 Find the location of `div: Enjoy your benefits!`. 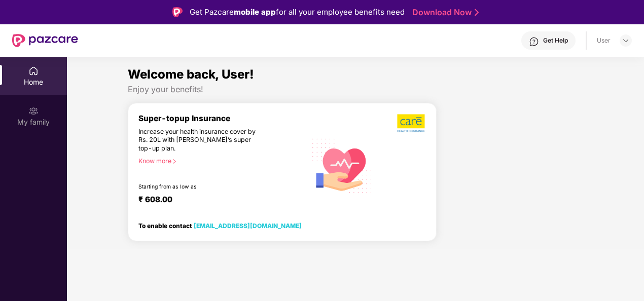

div: Enjoy your benefits! is located at coordinates (356, 89).